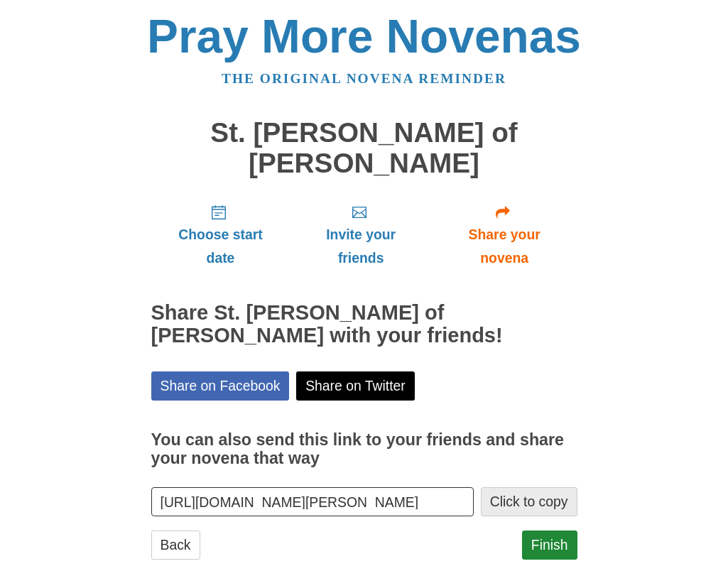 The image size is (728, 571). I want to click on a: The original novena reminder, so click(364, 78).